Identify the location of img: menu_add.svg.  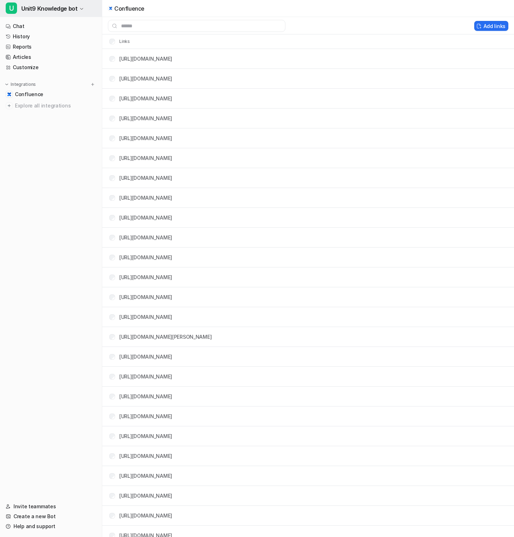
(93, 84).